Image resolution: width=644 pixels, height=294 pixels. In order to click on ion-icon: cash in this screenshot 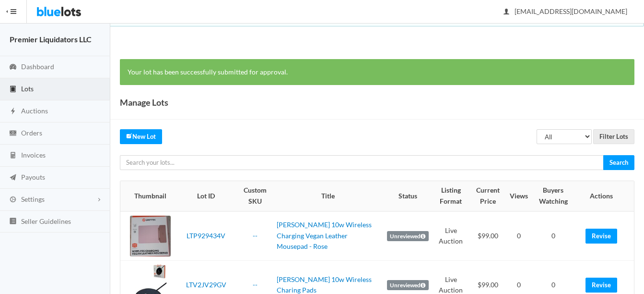, I will do `click(13, 133)`.